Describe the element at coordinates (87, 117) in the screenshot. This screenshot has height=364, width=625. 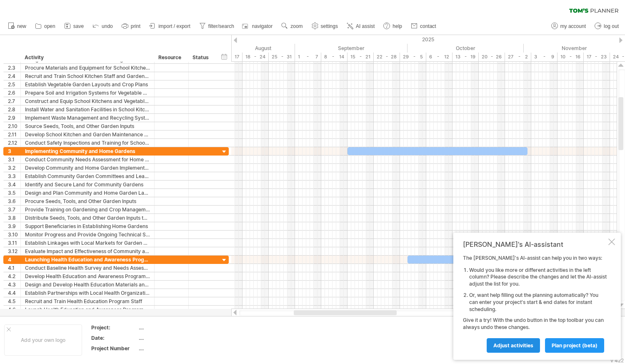
I see `div: Implement Waste Management and Recycling Systems` at that location.